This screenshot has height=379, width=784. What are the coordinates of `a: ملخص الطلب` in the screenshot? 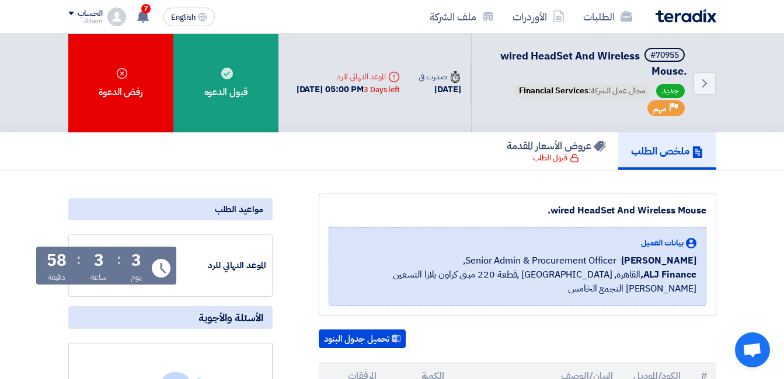 It's located at (667, 151).